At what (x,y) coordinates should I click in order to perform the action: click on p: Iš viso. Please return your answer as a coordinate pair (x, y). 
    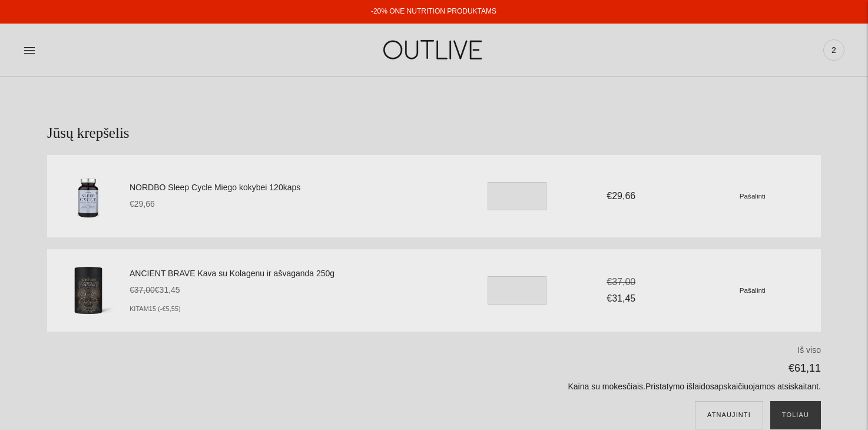
    Looking at the image, I should click on (569, 350).